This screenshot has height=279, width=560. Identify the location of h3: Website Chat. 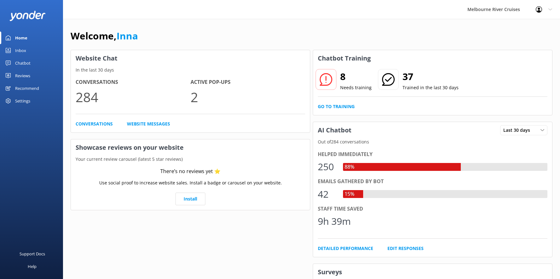
(190, 58).